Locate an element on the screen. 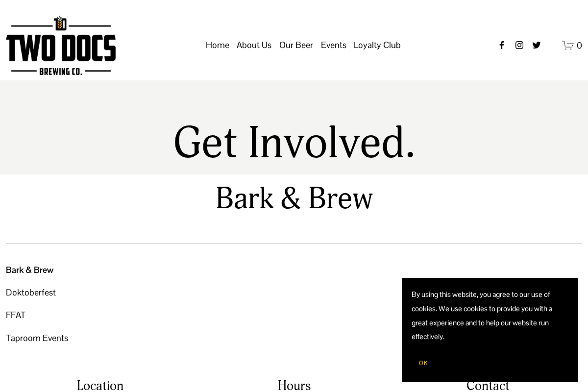 The height and width of the screenshot is (392, 588). a: Doktoberfest is located at coordinates (60, 293).